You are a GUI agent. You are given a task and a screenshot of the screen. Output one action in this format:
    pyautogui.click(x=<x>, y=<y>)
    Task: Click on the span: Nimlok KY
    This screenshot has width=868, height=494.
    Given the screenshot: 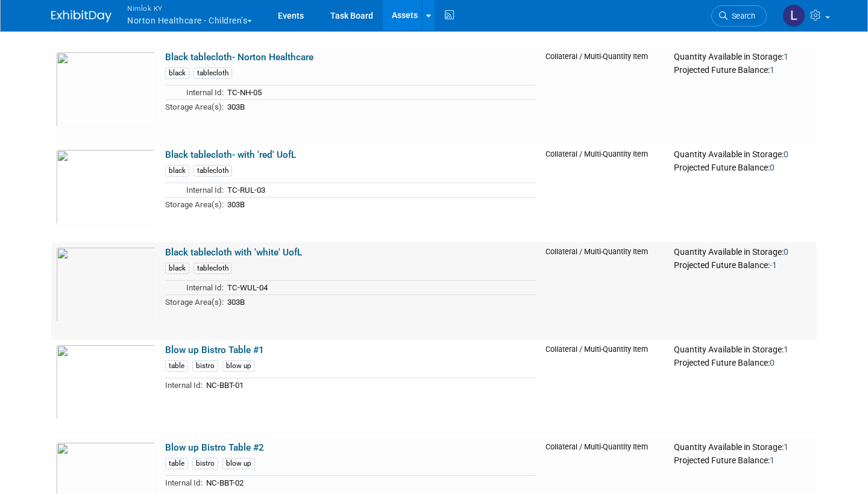 What is the action you would take?
    pyautogui.click(x=189, y=8)
    